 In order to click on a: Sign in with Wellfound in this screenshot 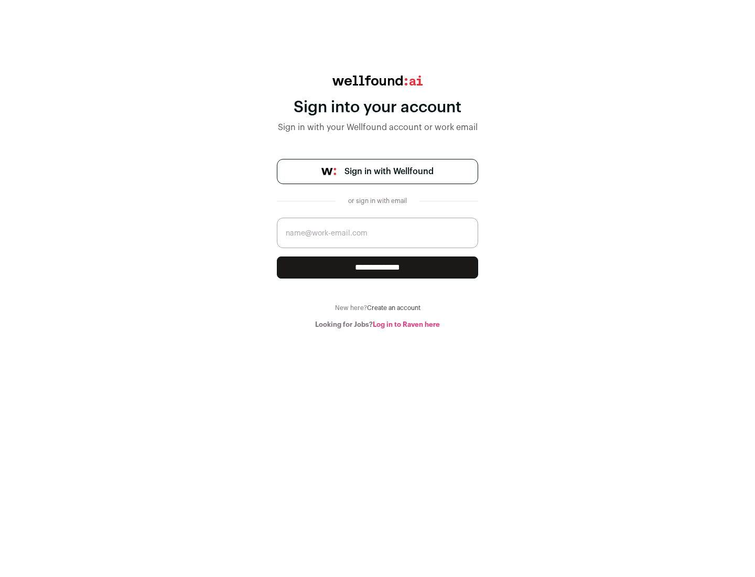, I will do `click(377, 171)`.